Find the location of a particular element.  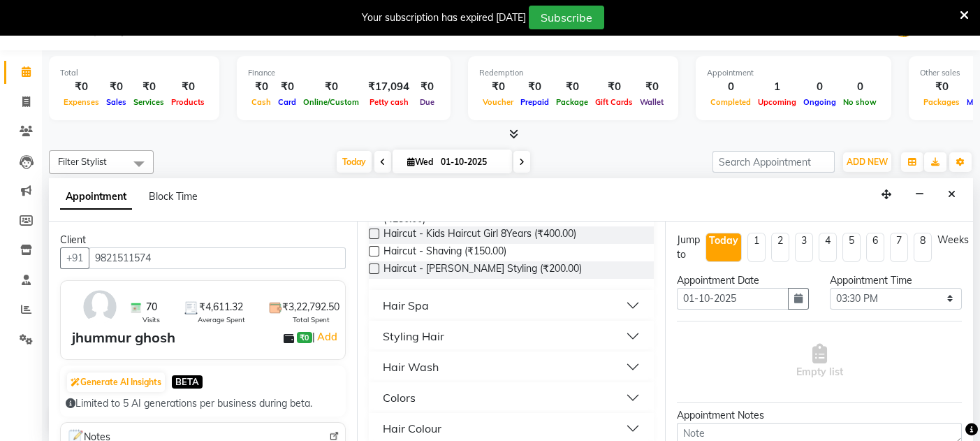

span: Package is located at coordinates (572, 102).